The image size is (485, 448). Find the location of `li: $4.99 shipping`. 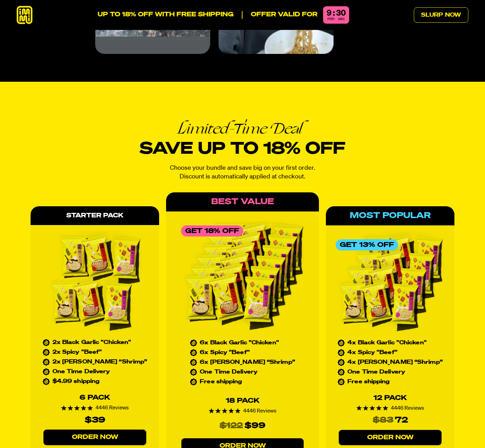

li: $4.99 shipping is located at coordinates (95, 381).